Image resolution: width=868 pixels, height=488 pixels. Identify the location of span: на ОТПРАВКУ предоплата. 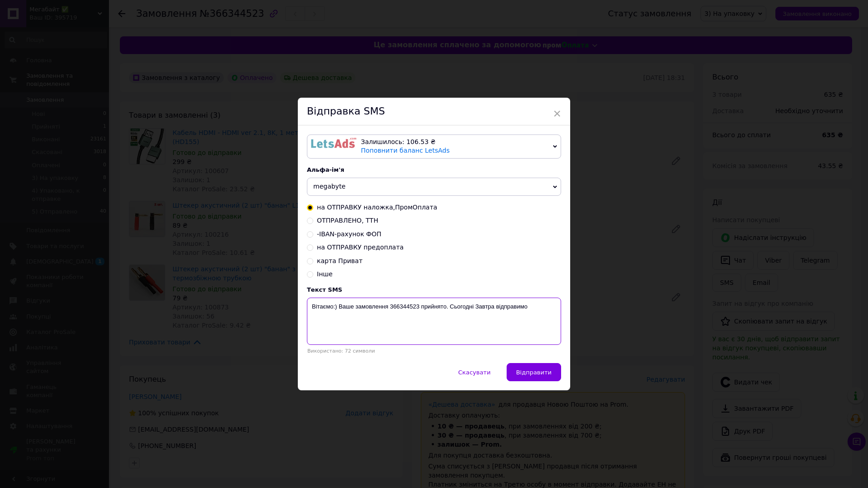
(360, 247).